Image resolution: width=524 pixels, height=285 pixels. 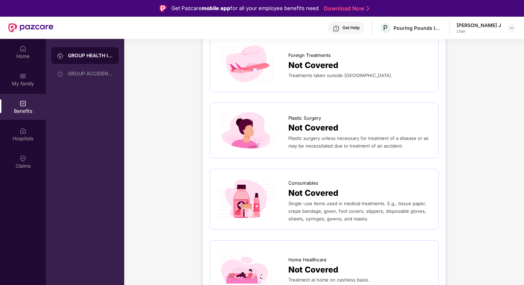 I want to click on span: Treatment at home on cashless basis., so click(x=329, y=279).